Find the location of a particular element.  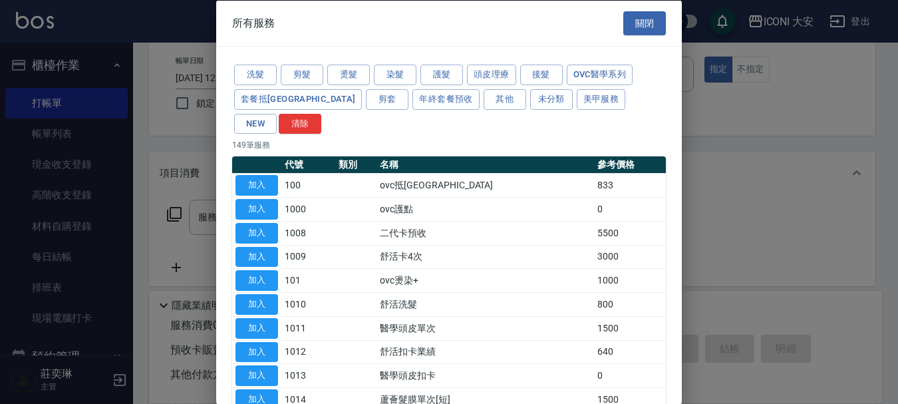

button: 洗髮 is located at coordinates (255, 74).